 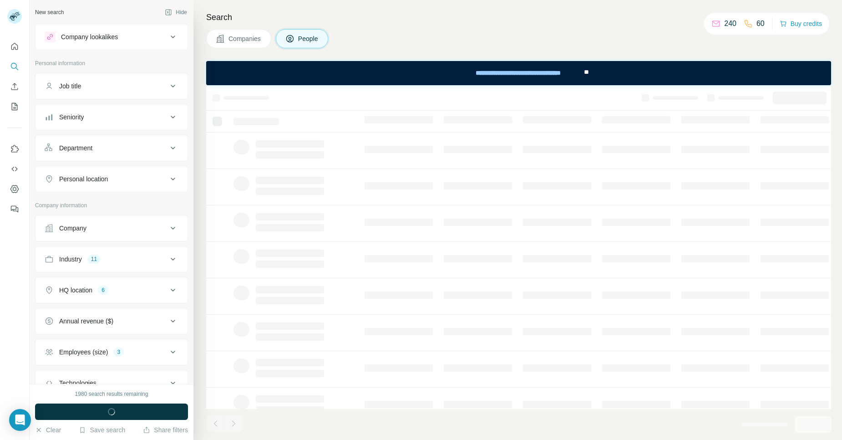 I want to click on button: Hide, so click(x=176, y=12).